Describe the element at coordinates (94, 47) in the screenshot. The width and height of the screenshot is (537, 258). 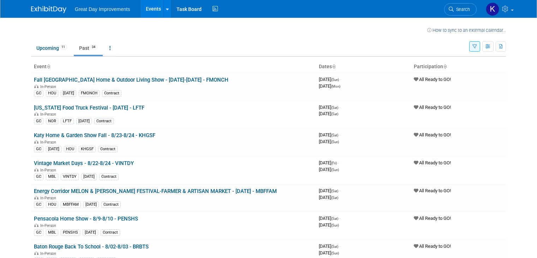
I see `span: 34` at that location.